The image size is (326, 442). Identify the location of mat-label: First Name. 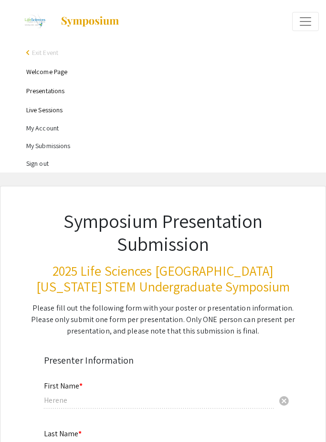
(63, 385).